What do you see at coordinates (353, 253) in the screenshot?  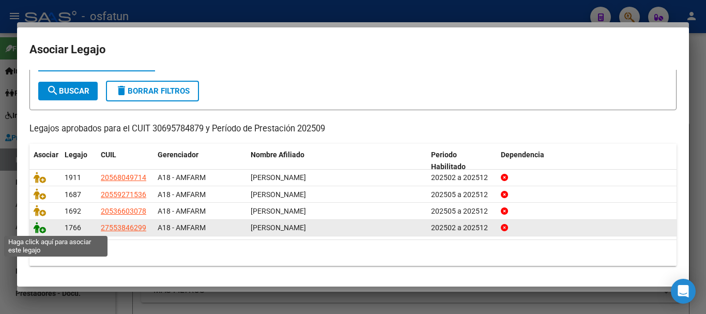 I see `div: 4 registros` at bounding box center [353, 253].